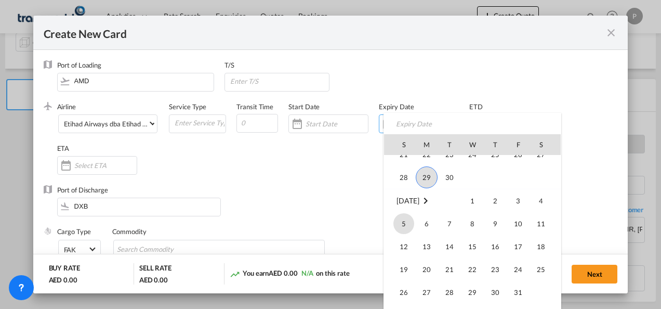 The height and width of the screenshot is (309, 661). Describe the element at coordinates (450, 269) in the screenshot. I see `span: 21` at that location.